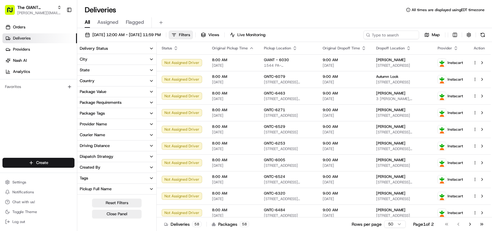 Image resolution: width=492 pixels, height=231 pixels. I want to click on button: Filters, so click(181, 35).